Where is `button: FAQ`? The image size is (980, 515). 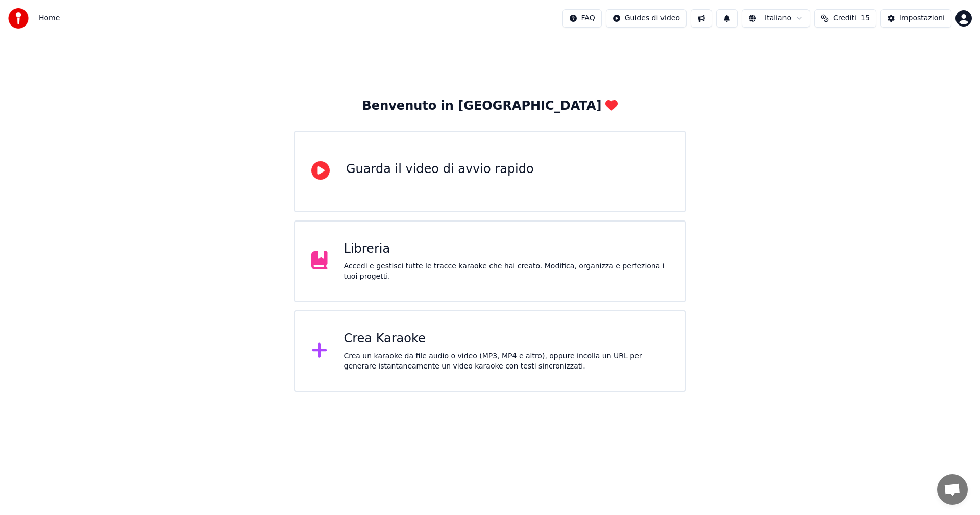 button: FAQ is located at coordinates (581, 19).